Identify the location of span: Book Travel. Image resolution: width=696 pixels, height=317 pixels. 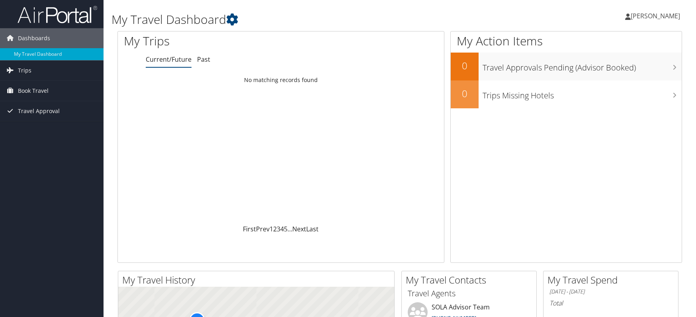
(33, 91).